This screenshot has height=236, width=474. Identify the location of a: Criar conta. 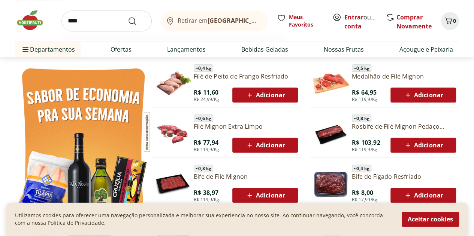
(365, 22).